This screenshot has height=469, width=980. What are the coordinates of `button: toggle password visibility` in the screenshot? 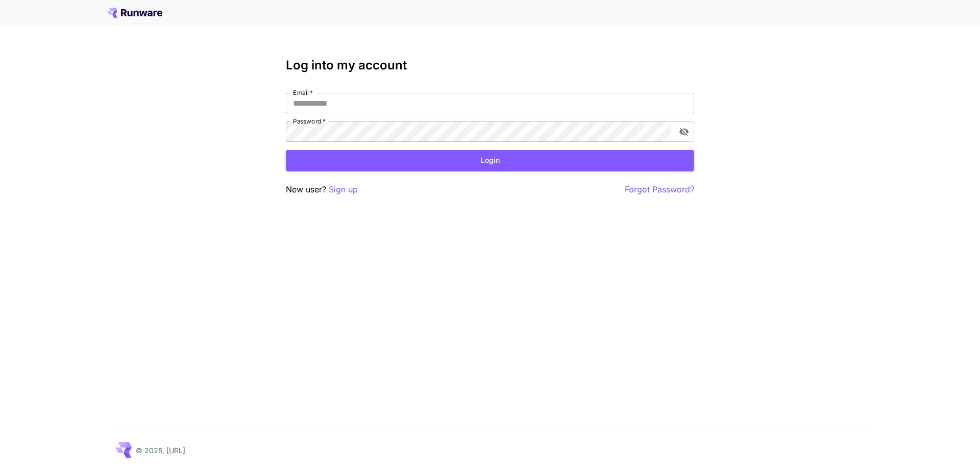 It's located at (684, 132).